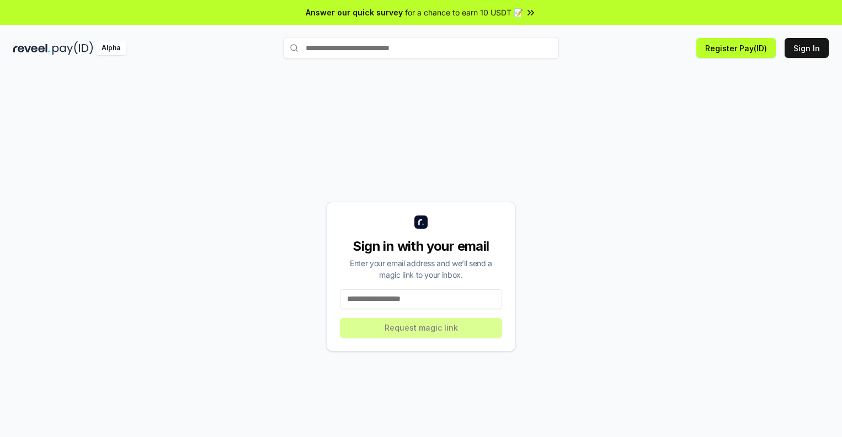 The height and width of the screenshot is (437, 842). Describe the element at coordinates (31, 48) in the screenshot. I see `img: reveel_dark` at that location.